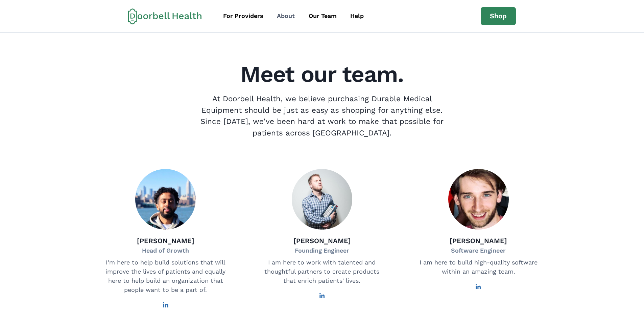 This screenshot has height=320, width=644. I want to click on a: For Providers, so click(243, 16).